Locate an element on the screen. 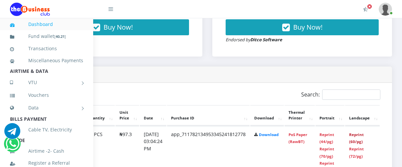  th: Portrait: activate to sort column ascending is located at coordinates (330, 116).